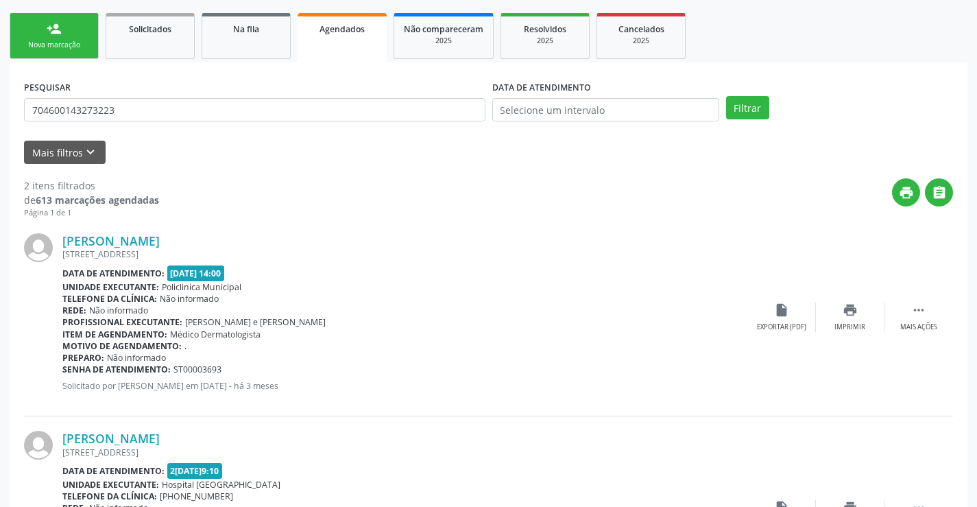  I want to click on b: Rede:, so click(74, 310).